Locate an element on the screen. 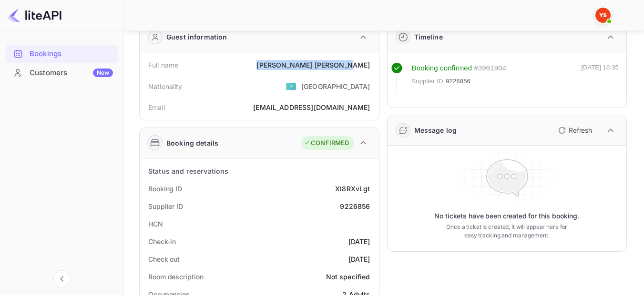  div: HCN is located at coordinates (155, 224).